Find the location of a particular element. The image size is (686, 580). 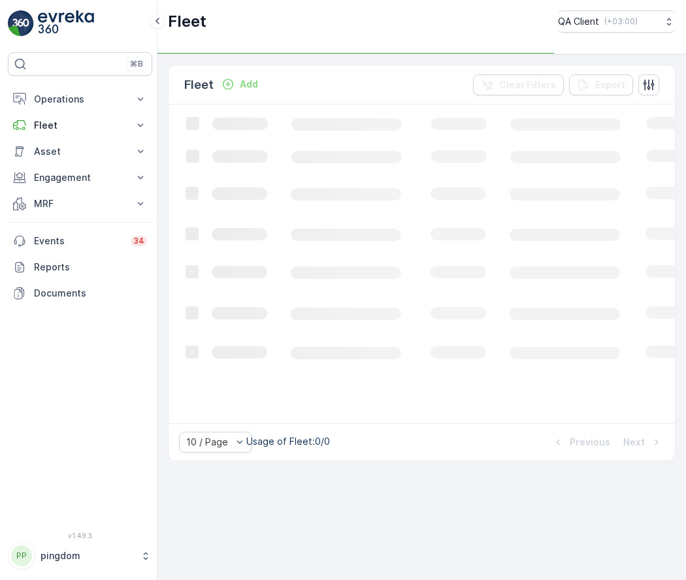

button: MRF is located at coordinates (80, 204).